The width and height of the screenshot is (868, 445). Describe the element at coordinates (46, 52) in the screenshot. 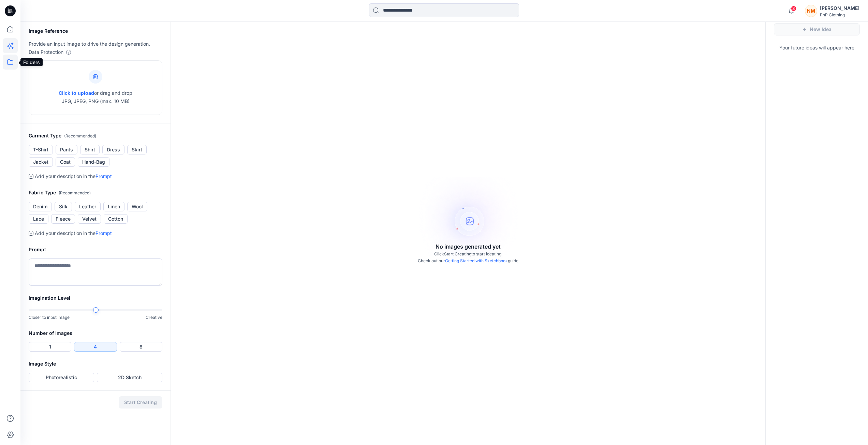

I see `p: Data Protection` at that location.